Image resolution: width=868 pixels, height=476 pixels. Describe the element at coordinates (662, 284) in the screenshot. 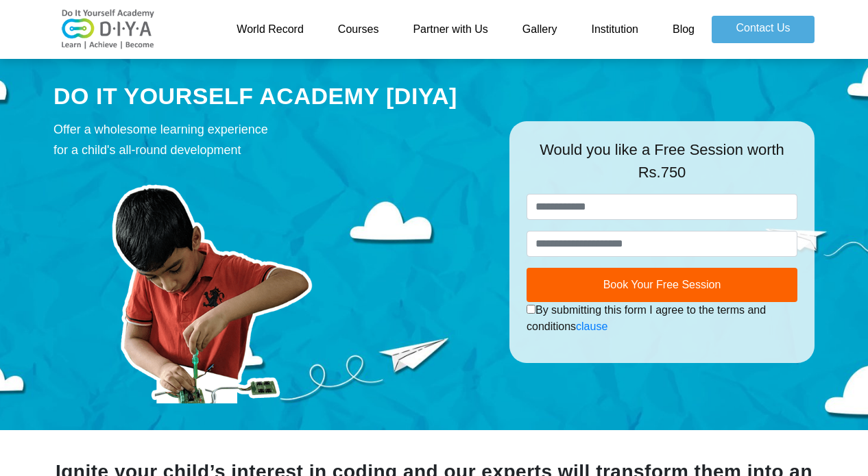

I see `span: Book Your Free Session` at that location.